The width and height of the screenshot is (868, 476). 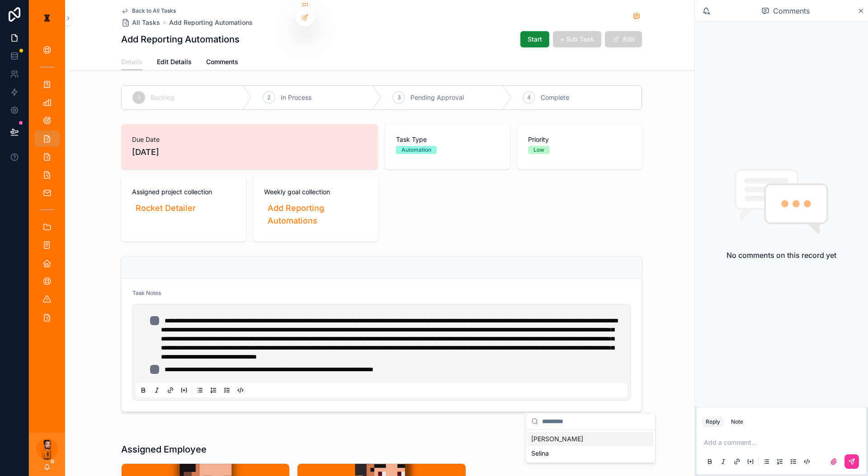 I want to click on a: Edit Details, so click(x=174, y=63).